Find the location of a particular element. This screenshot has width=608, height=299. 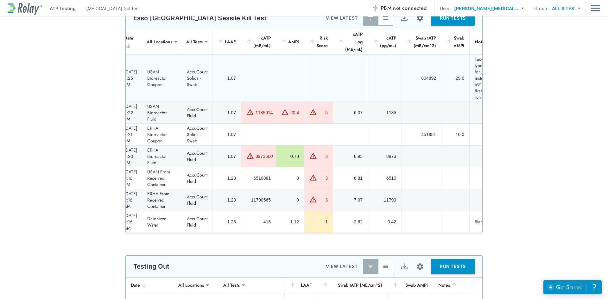

div: 5 is located at coordinates (323, 113).